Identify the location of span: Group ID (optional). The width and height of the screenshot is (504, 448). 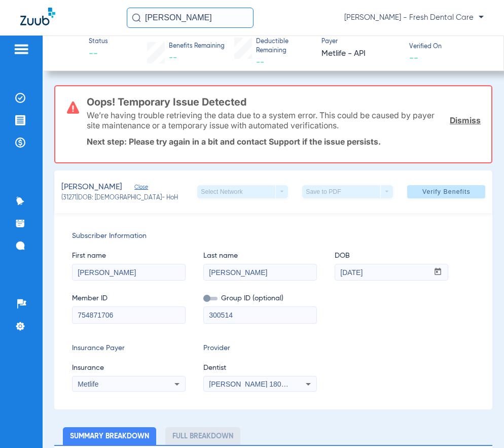
(260, 298).